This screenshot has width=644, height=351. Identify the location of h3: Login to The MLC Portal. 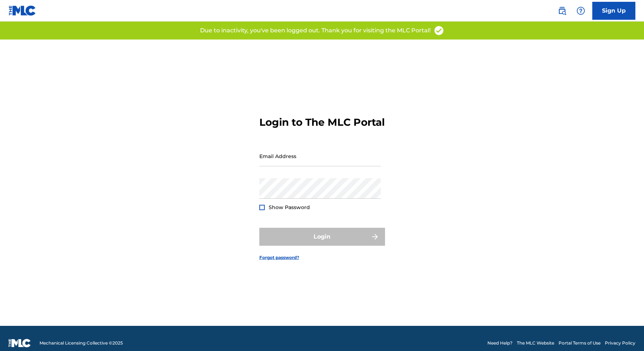
(322, 122).